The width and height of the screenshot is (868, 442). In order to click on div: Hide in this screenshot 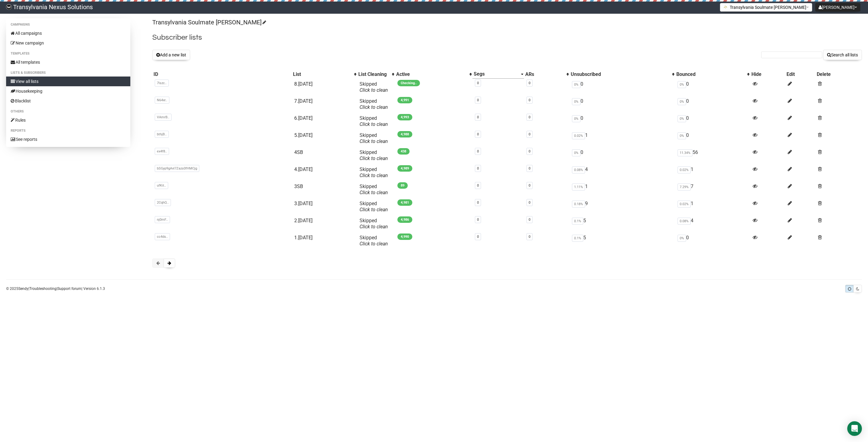, I will do `click(768, 74)`.